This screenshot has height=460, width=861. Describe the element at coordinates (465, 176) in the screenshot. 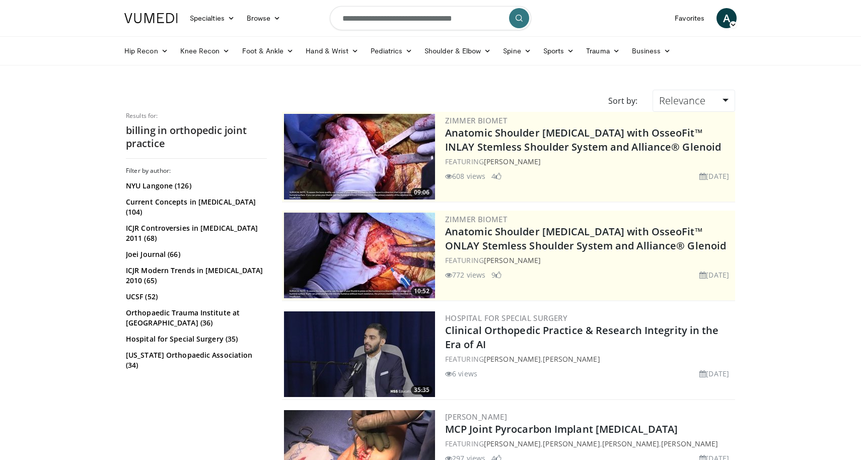

I see `li: 608 views` at that location.